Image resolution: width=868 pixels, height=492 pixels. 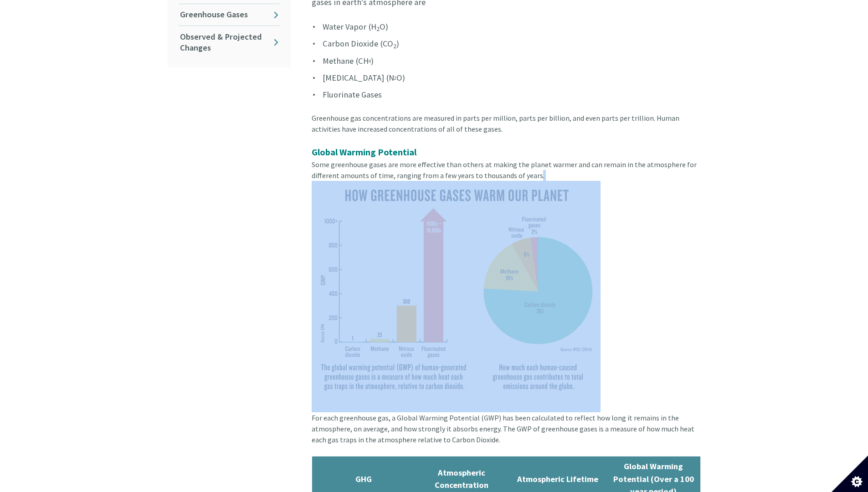 What do you see at coordinates (462, 479) in the screenshot?
I see `strong: Atmospheric Concentration` at bounding box center [462, 479].